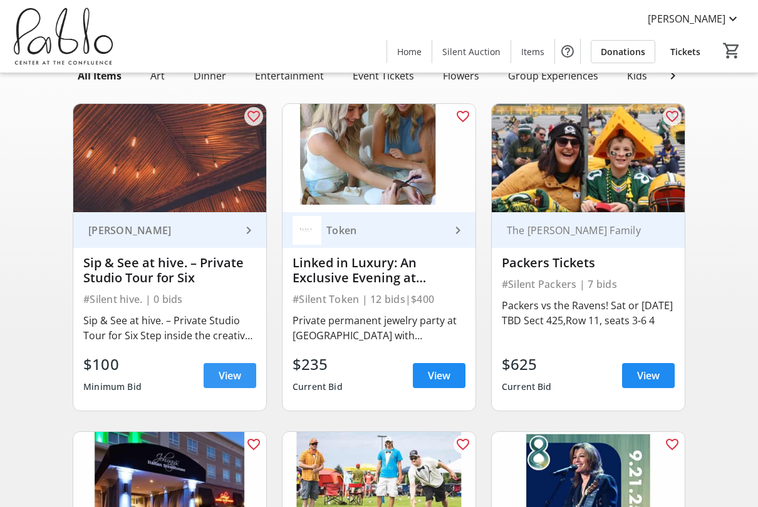  I want to click on div: Sip & See at hive. – Private Studio Tour for Six, so click(170, 271).